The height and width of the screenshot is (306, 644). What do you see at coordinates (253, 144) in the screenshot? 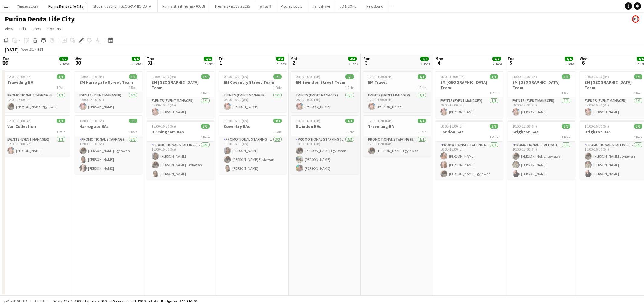
I see `div: 10:00-16:00 (6h)3/3Coventry BAs1 RolePromotional Staffing (Brand Ambassadors)3/310:00-16:00 (6h)[...` at bounding box center [253, 144].